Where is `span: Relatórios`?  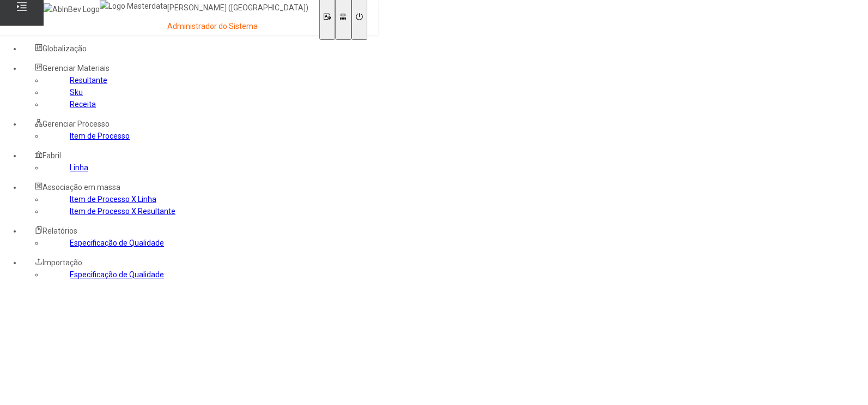
span: Relatórios is located at coordinates (60, 231).